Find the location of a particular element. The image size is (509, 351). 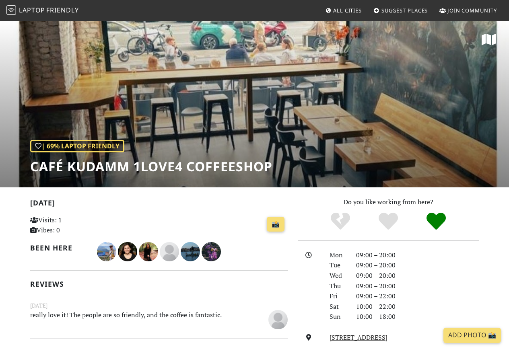

div: Sat is located at coordinates (338, 307).